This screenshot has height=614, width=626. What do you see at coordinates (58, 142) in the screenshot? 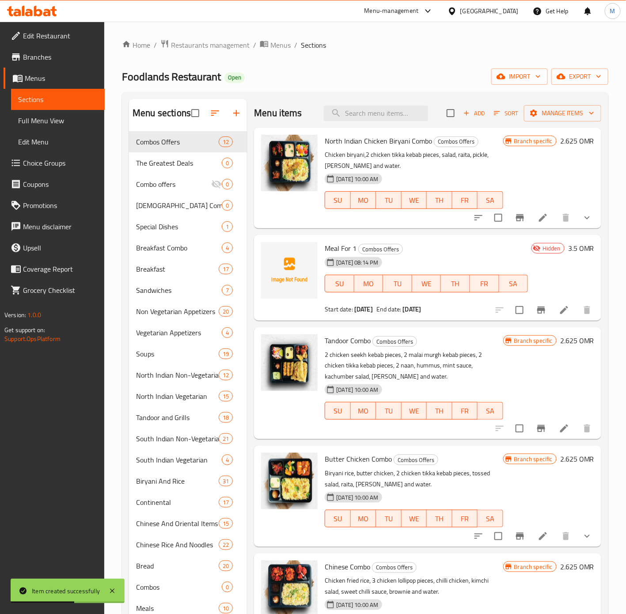
I see `span: Edit Menu` at bounding box center [58, 142].